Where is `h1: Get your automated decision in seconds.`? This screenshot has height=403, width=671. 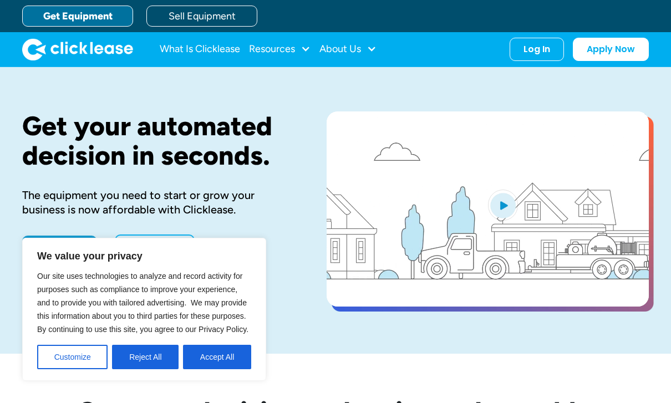
h1: Get your automated decision in seconds. is located at coordinates (156, 141).